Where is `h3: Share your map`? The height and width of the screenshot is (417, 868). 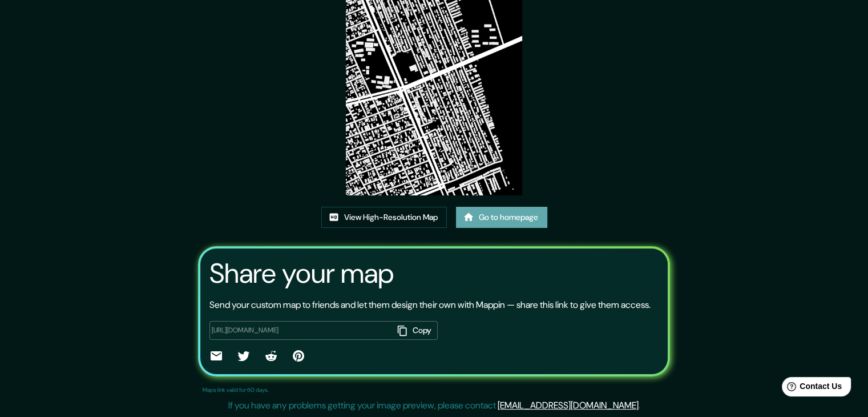 h3: Share your map is located at coordinates (301, 274).